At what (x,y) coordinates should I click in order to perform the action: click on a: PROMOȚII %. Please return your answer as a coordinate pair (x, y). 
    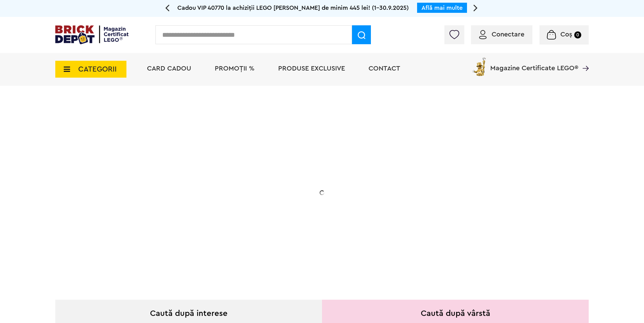
    Looking at the image, I should click on (235, 69).